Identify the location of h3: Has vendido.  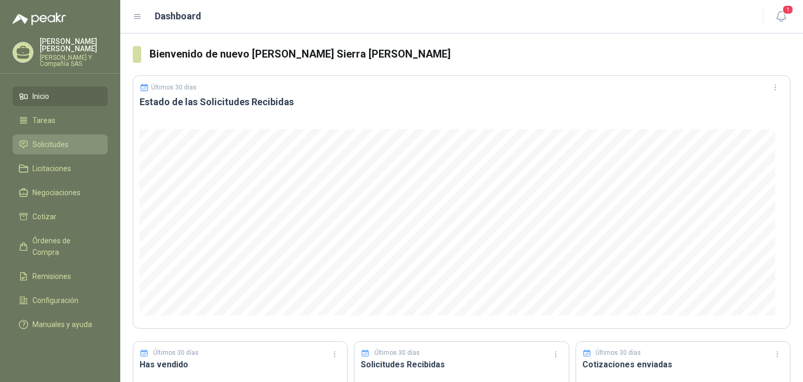
(240, 364).